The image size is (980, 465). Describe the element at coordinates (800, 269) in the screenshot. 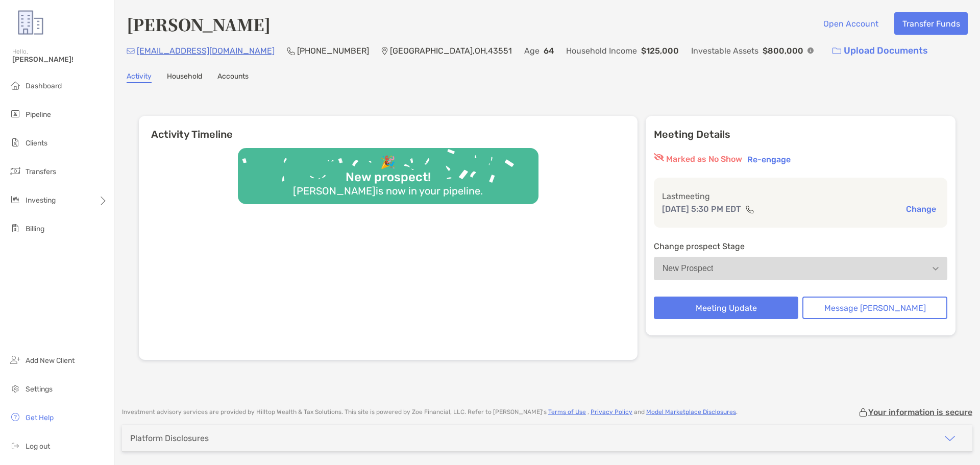

I see `button: New Prospect` at that location.